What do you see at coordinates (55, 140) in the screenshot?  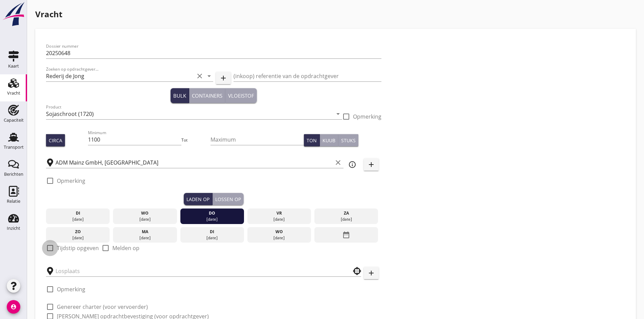 I see `div: Circa` at bounding box center [55, 140].